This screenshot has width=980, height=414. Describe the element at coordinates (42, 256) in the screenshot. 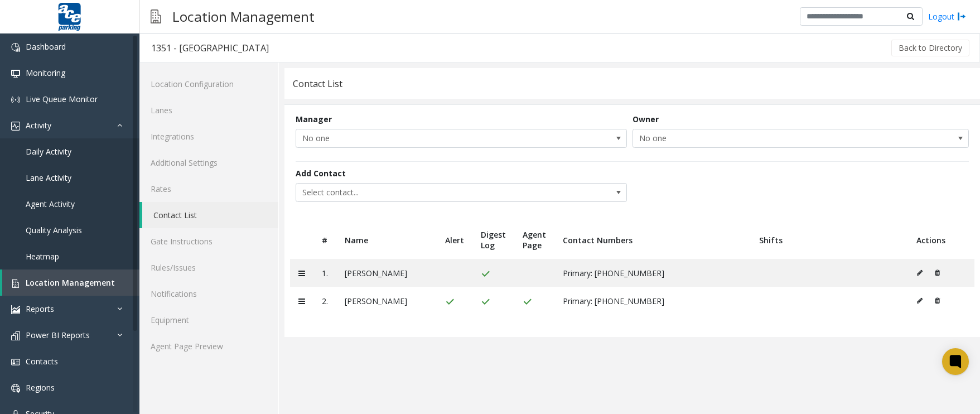

I see `span: Heatmap` at that location.